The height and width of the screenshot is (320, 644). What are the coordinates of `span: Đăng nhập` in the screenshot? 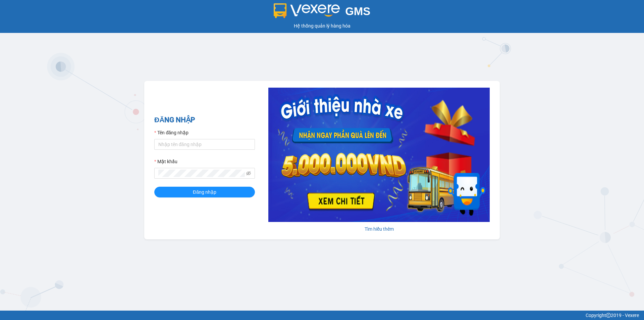 It's located at (204, 192).